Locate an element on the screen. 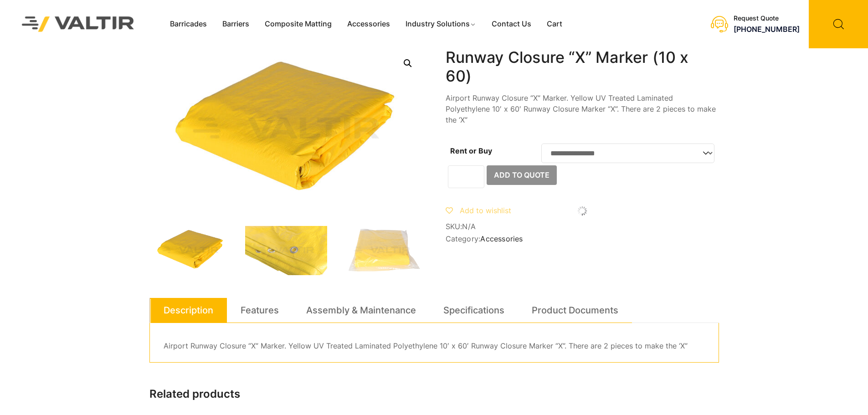  a: Product Documents is located at coordinates (575, 310).